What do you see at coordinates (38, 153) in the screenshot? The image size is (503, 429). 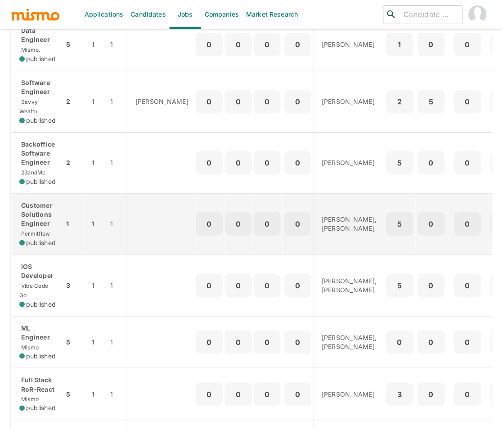 I see `p: Backoffice Software Engineer` at bounding box center [38, 153].